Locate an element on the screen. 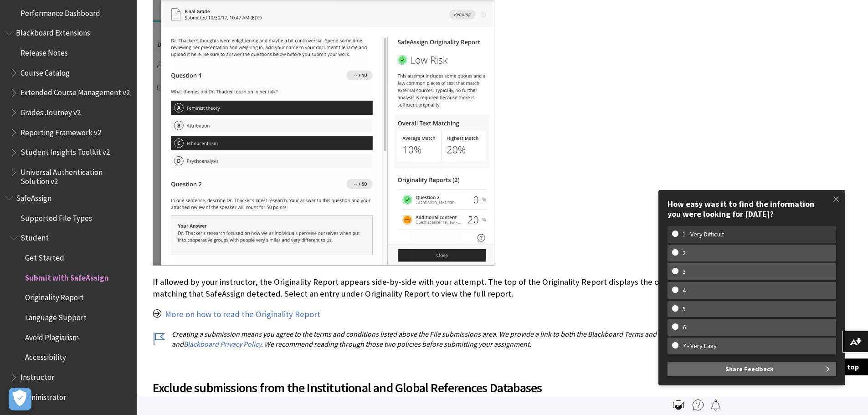  span: Reporting Framework v2 is located at coordinates (61, 131).